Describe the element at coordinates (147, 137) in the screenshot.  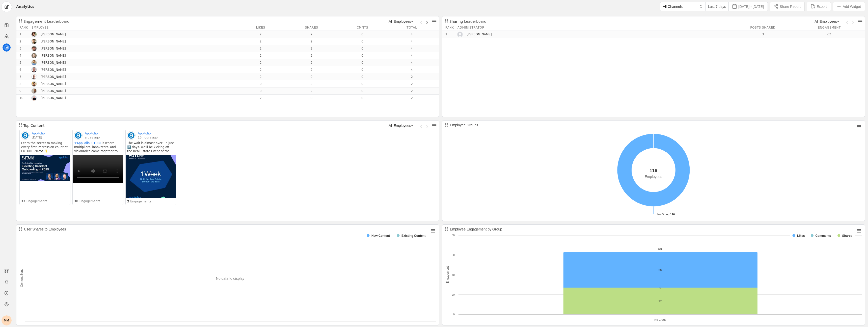
I see `a: 15 hours ago` at that location.